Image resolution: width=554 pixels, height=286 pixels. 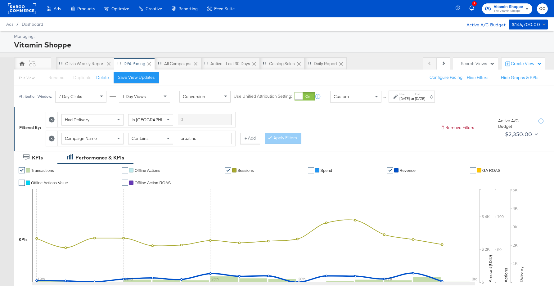 What do you see at coordinates (134, 64) in the screenshot?
I see `div: DPA Pacing` at bounding box center [134, 64].